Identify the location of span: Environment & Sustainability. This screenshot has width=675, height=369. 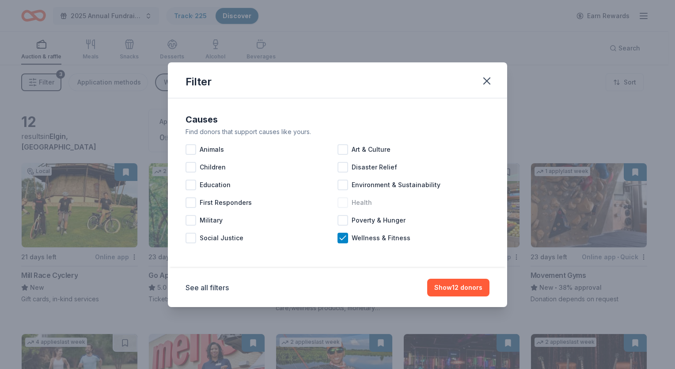
(396, 185).